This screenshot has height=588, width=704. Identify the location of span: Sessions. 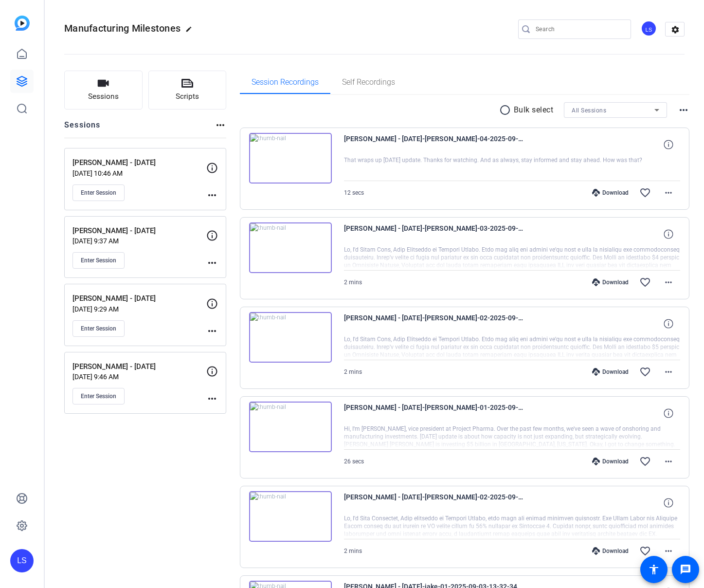
(103, 96).